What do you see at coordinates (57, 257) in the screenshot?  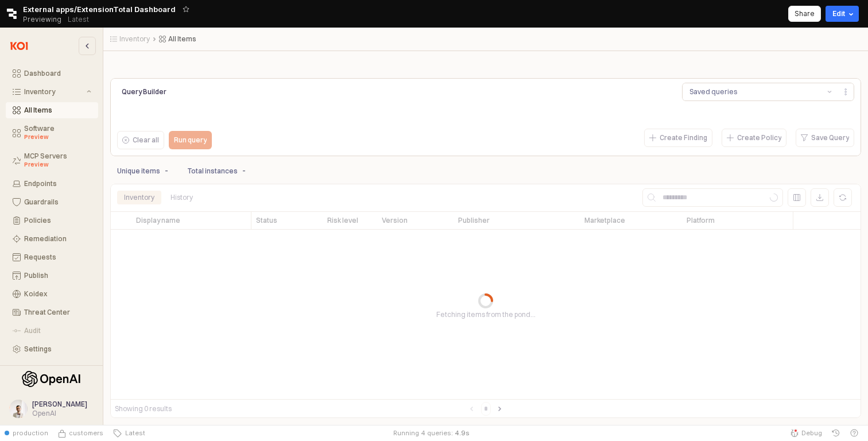 I see `div: Requests` at bounding box center [57, 257].